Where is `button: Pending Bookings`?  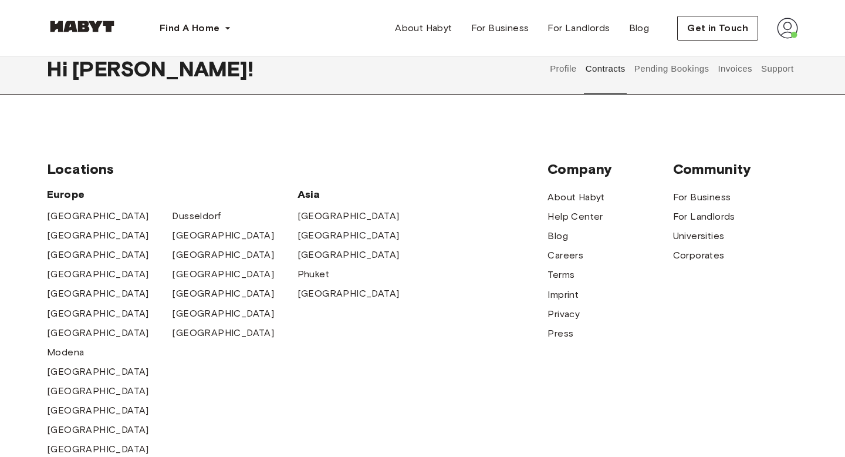
button: Pending Bookings is located at coordinates (672, 69).